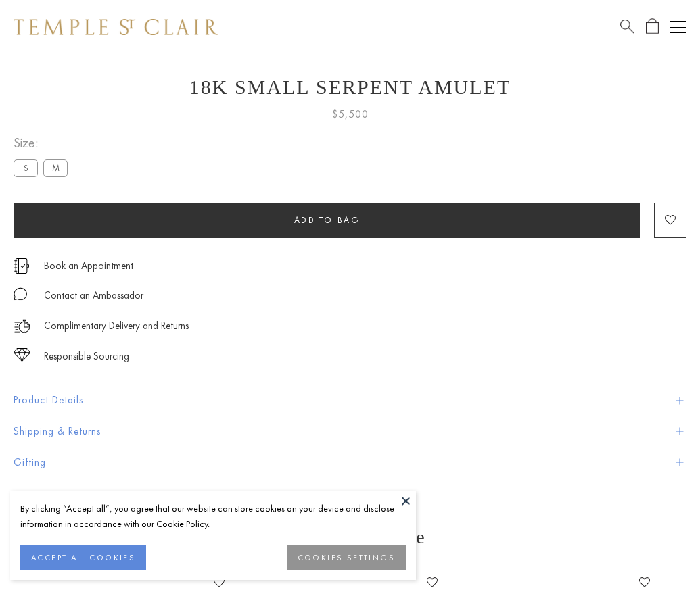 This screenshot has width=700, height=590. Describe the element at coordinates (678, 27) in the screenshot. I see `button: Open navigation` at that location.